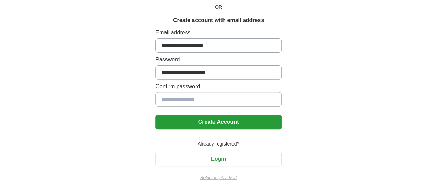 The height and width of the screenshot is (190, 437). Describe the element at coordinates (218, 122) in the screenshot. I see `button: Create Account` at that location.